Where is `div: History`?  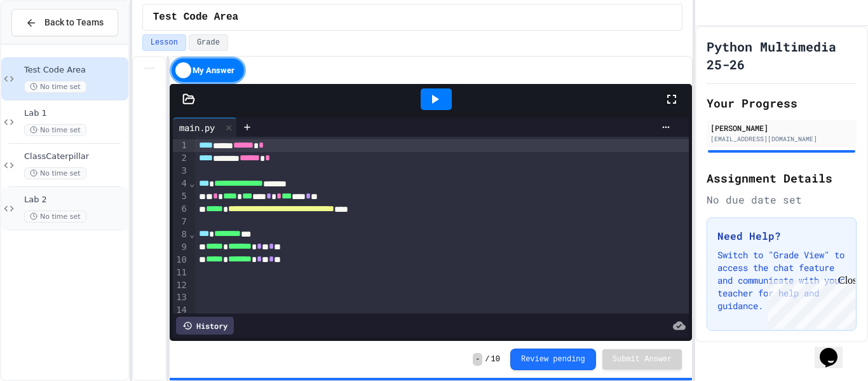
div: History is located at coordinates (204, 326).